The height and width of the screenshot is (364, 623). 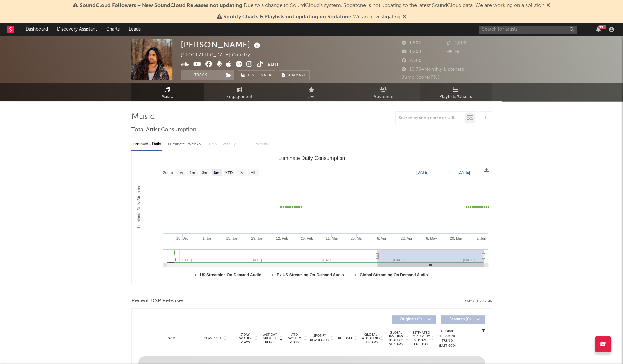 I want to click on button: Originals(0), so click(x=414, y=320).